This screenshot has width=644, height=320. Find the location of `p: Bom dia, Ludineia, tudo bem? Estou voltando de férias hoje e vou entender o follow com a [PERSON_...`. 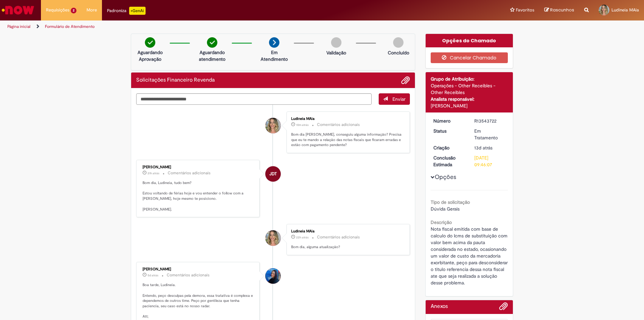

p: Bom dia, Ludineia, tudo bem? Estou voltando de férias hoje e vou entender o follow com a [PERSON_... is located at coordinates (198, 196).